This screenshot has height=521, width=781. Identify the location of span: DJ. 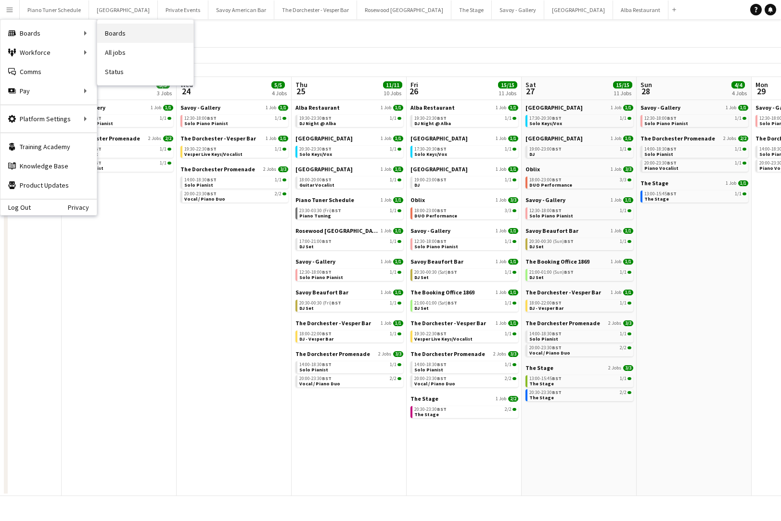
(417, 185).